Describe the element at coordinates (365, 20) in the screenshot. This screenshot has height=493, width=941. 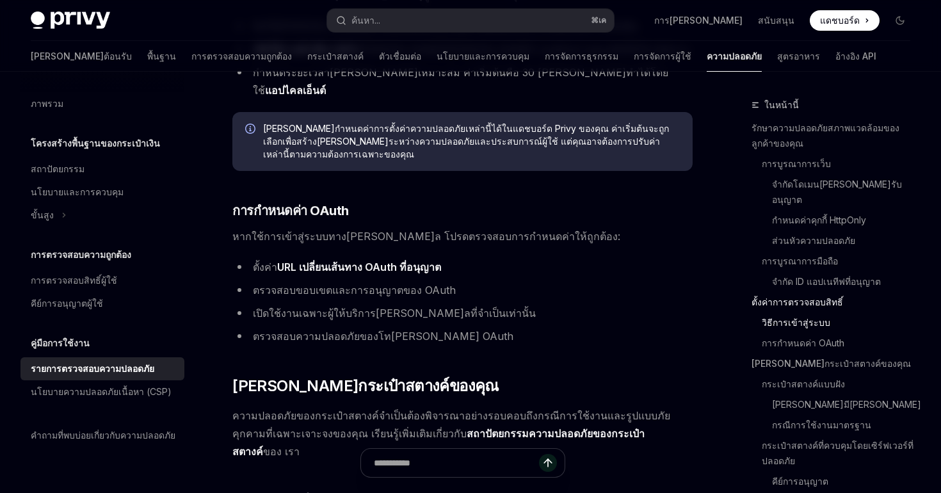
I see `font: ค้นหา...` at that location.